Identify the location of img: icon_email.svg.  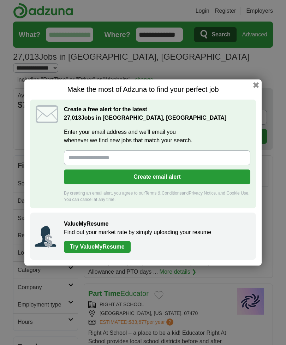
(47, 114).